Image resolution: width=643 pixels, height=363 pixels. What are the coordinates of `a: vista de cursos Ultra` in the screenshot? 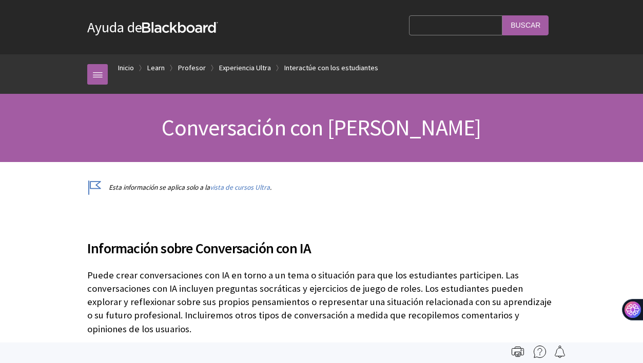 It's located at (240, 187).